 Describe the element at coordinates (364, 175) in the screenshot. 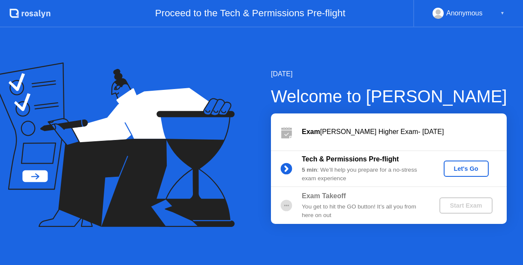

I see `div: : We’ll help you prepare for a no-stress exam experience` at that location.